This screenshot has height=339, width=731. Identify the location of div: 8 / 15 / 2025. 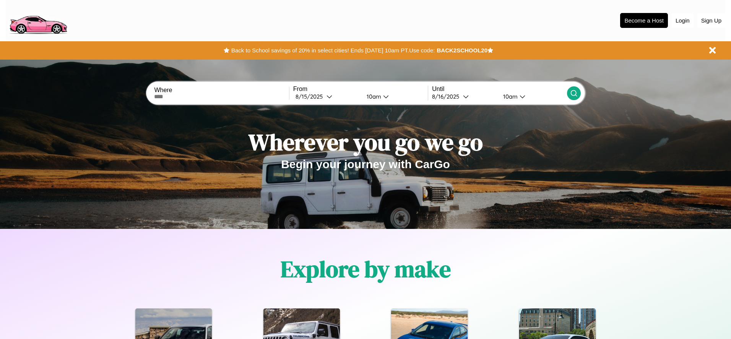
(311, 96).